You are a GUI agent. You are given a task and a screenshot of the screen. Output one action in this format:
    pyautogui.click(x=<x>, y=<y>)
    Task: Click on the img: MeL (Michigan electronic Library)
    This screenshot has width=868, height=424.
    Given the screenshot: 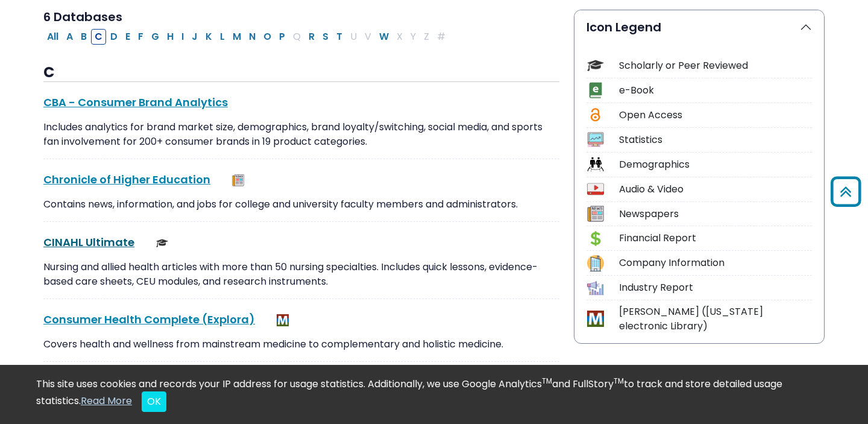 What is the action you would take?
    pyautogui.click(x=282, y=320)
    